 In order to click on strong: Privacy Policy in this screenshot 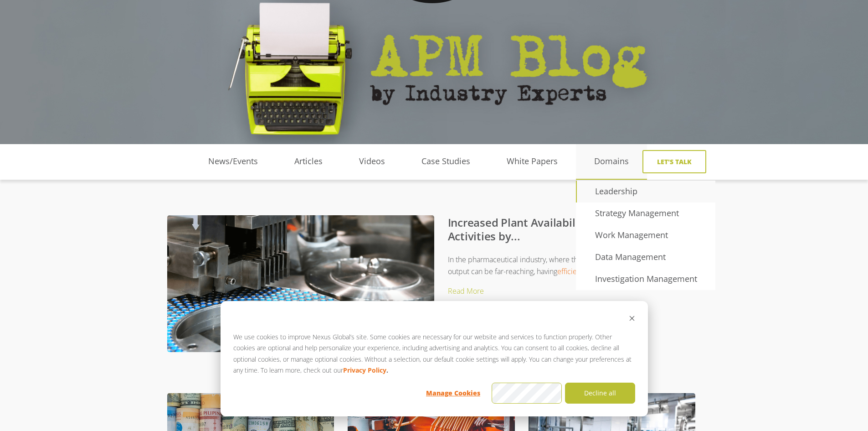, I will do `click(365, 370)`.